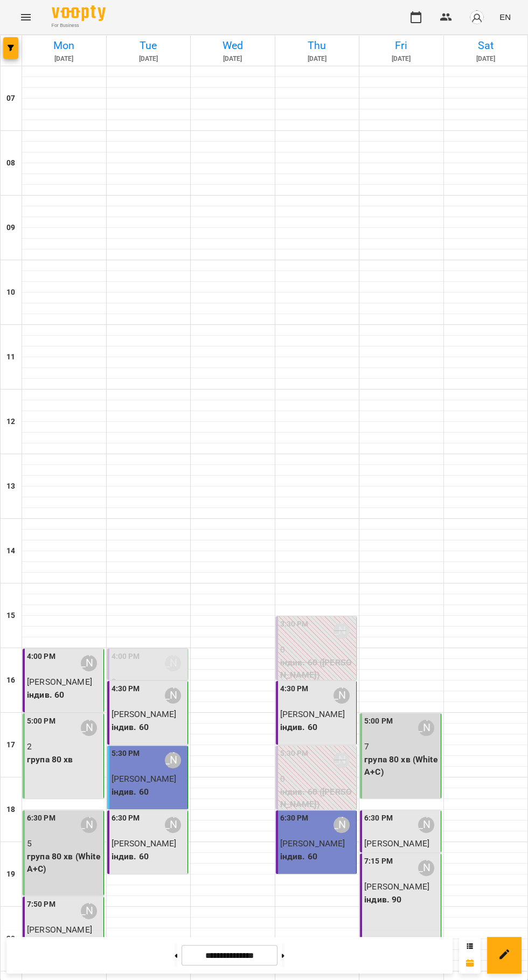 The height and width of the screenshot is (980, 528). What do you see at coordinates (11, 874) in the screenshot?
I see `h6: 19` at bounding box center [11, 874].